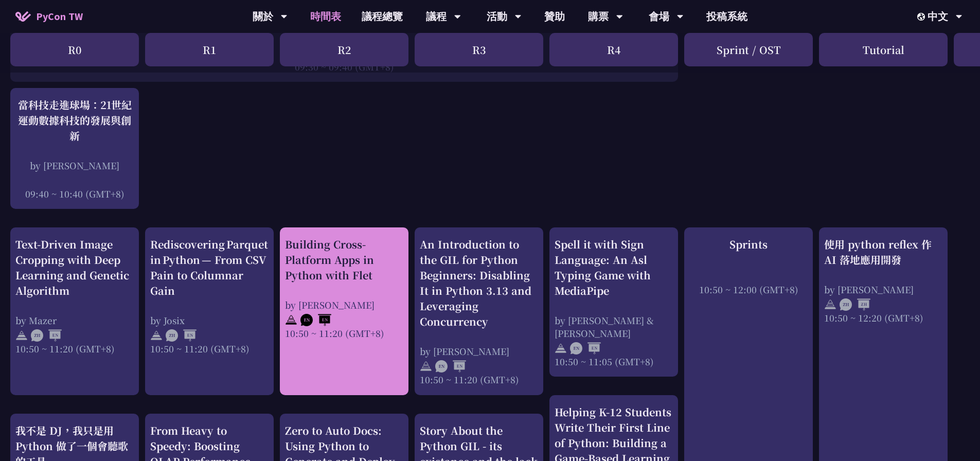 This screenshot has width=980, height=461. What do you see at coordinates (209, 311) in the screenshot?
I see `a: Rediscovering Parquet in Python — From CSV Pain to Columnar Gain by Josix 10:50 ~ 11:20 (GMT+8)` at bounding box center [209, 311].